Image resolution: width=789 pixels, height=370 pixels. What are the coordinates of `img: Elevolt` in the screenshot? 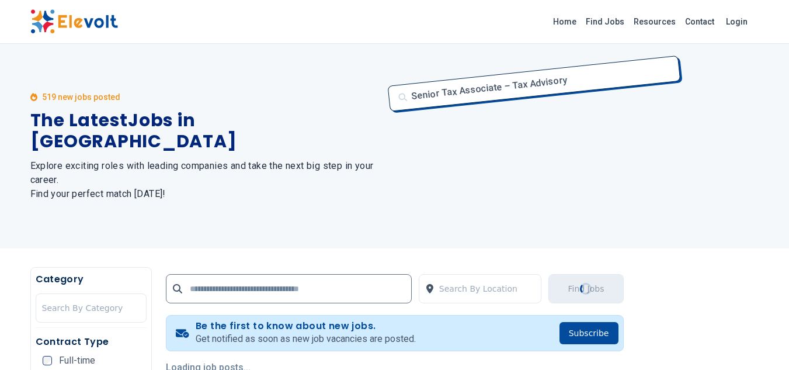 It's located at (74, 22).